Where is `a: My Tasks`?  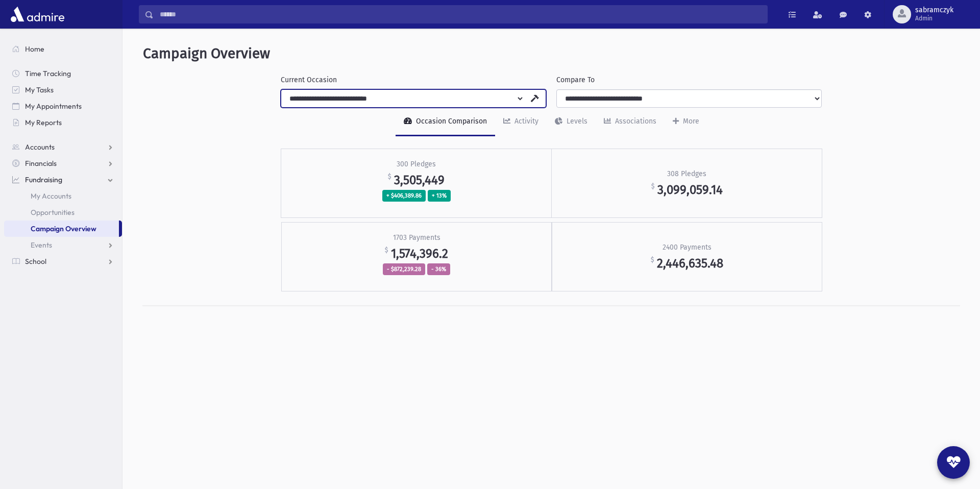 a: My Tasks is located at coordinates (63, 90).